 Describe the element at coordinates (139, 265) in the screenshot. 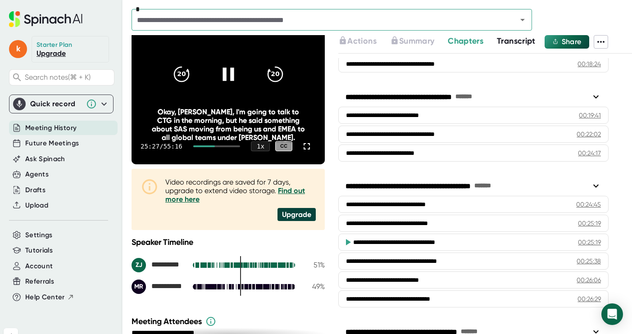

I see `div: ZJ` at that location.